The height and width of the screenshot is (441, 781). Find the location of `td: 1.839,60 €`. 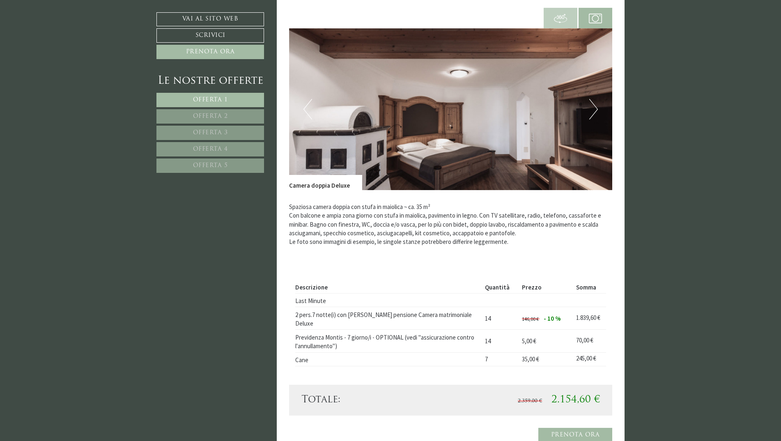

td: 1.839,60 € is located at coordinates (590, 318).